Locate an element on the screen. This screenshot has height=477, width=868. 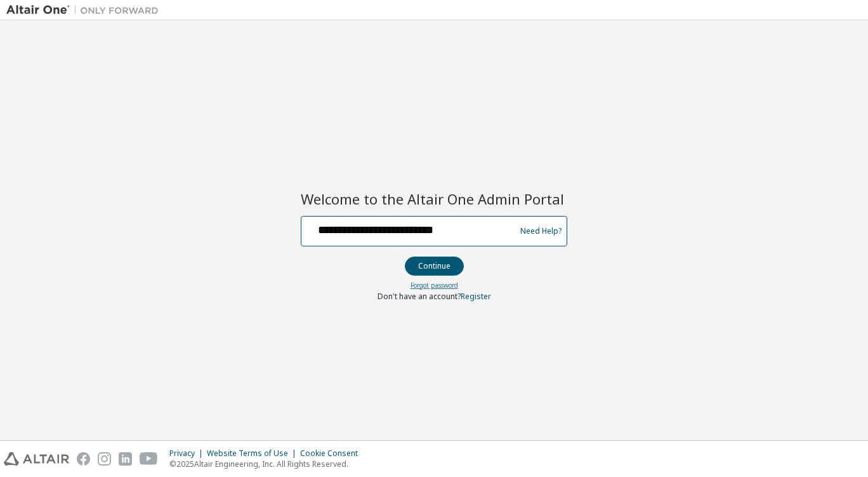
button: Continue is located at coordinates (434, 266).